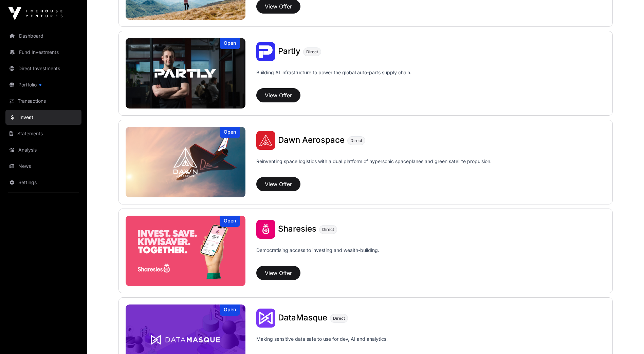 The width and height of the screenshot is (644, 354). What do you see at coordinates (186, 73) in the screenshot?
I see `a: PartlyOpen` at bounding box center [186, 73].